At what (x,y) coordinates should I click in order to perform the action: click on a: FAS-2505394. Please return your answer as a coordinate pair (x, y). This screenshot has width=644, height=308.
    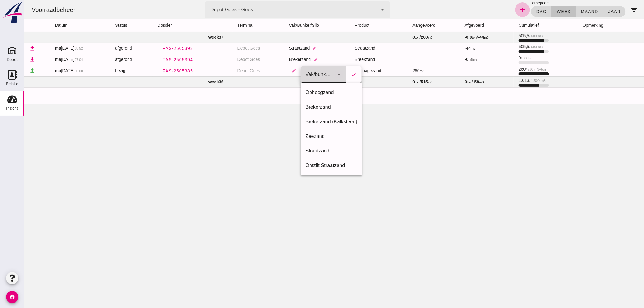
    Looking at the image, I should click on (153, 60).